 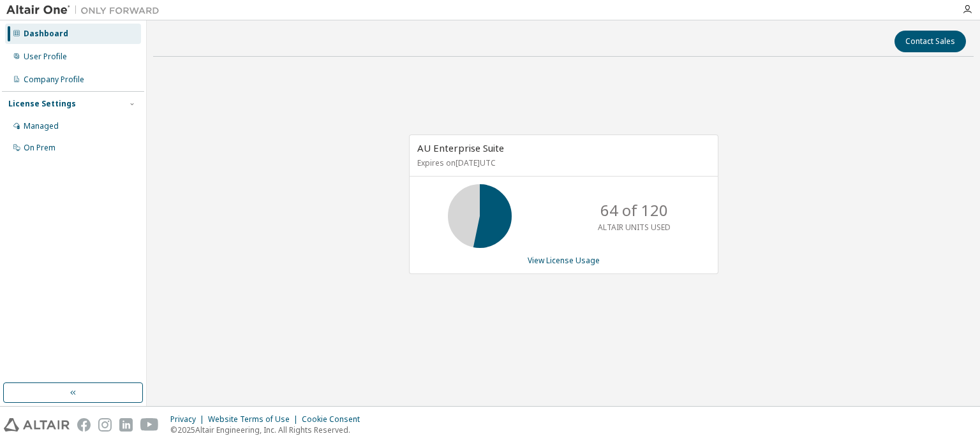 I want to click on div: Privacy, so click(x=189, y=419).